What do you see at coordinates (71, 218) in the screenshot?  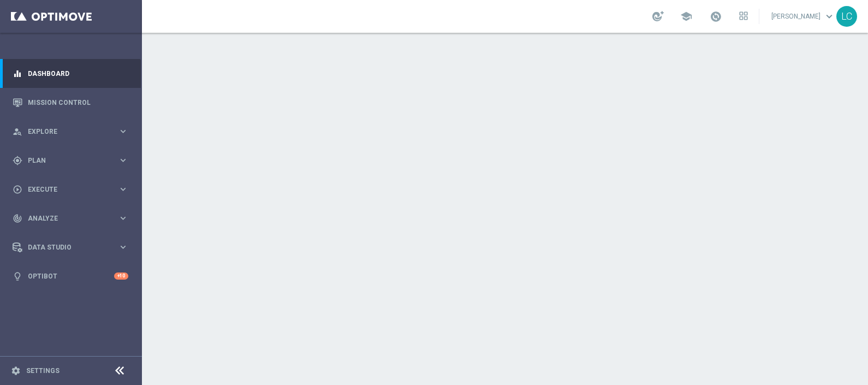 I see `button: track_changes Analyze keyboard_arrow_right` at bounding box center [71, 218].